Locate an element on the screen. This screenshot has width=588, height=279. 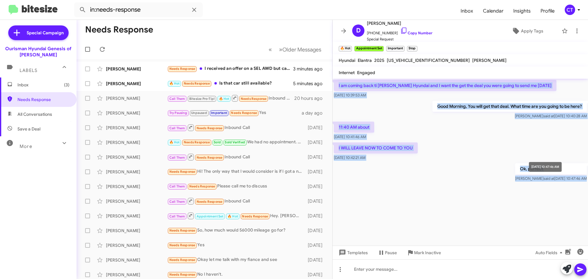
span: Profile is located at coordinates (548, 11).